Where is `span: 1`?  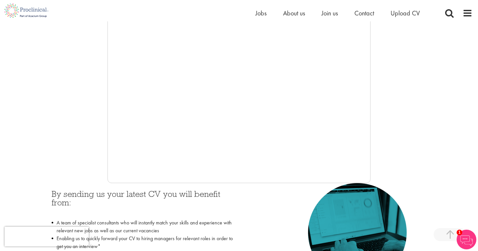 span: 1 is located at coordinates (459, 233).